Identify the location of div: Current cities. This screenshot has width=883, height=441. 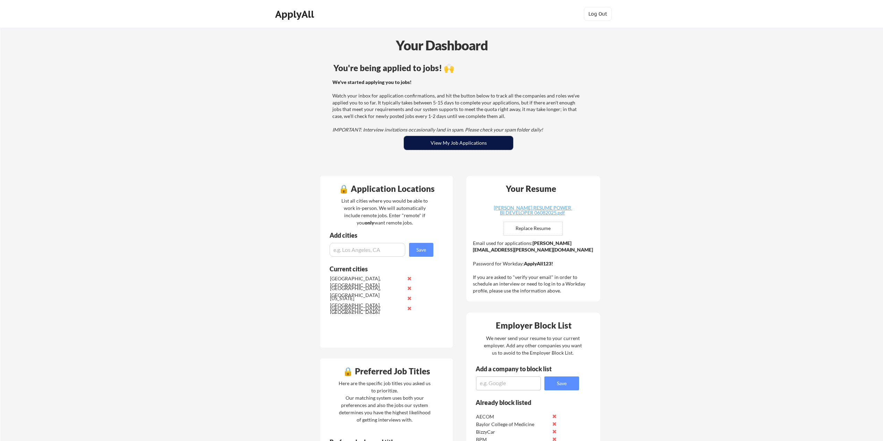
(377, 269).